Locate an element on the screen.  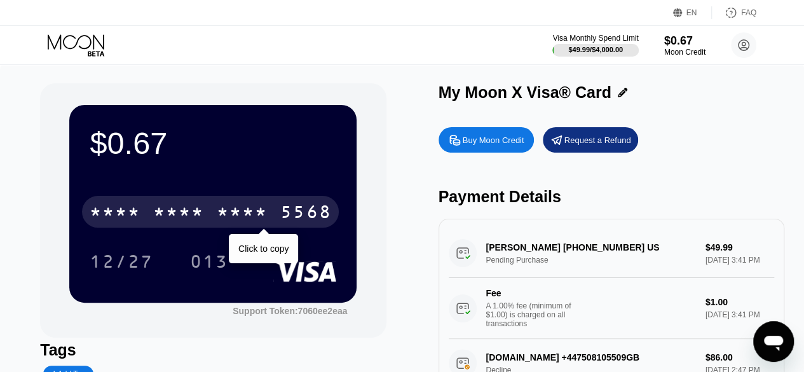
div: Fee is located at coordinates (531, 293).